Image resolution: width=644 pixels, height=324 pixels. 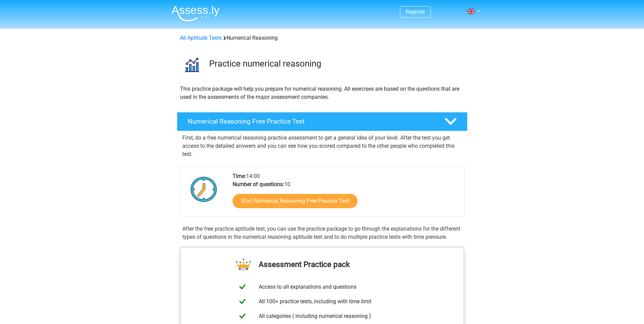 What do you see at coordinates (322, 93) in the screenshot?
I see `p: This practice package will help you prepare for numerical reasoning. All exercises are based on t...` at bounding box center [322, 93].